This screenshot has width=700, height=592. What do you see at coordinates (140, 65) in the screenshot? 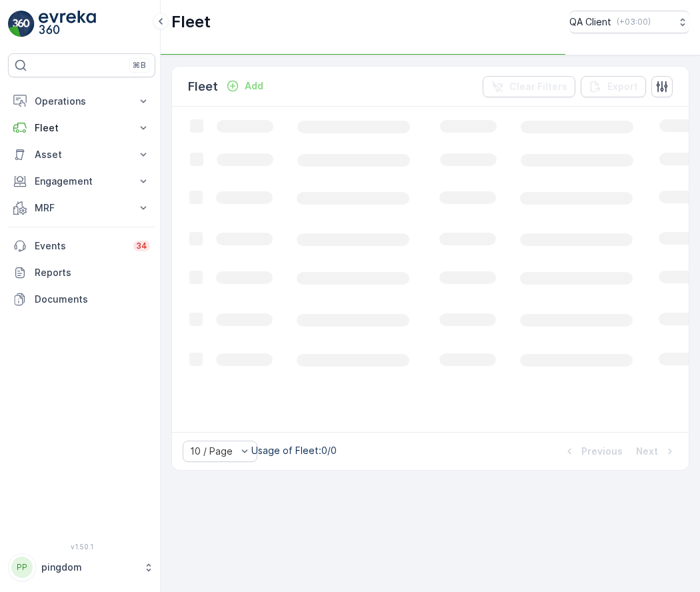
I see `p: ⌘B` at bounding box center [140, 65].